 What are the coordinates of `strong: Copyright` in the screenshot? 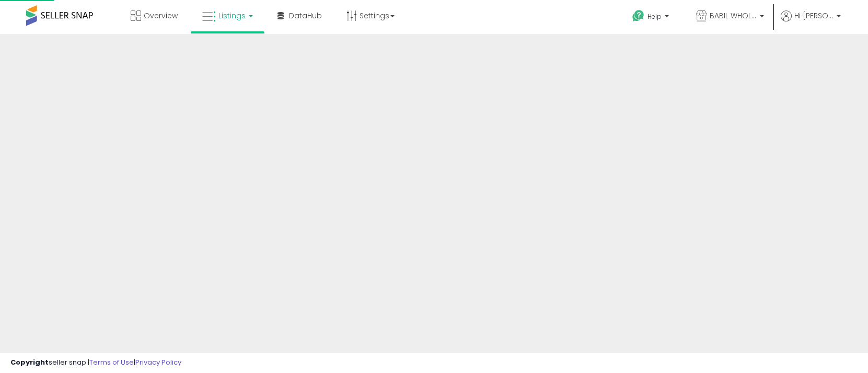 It's located at (30, 362).